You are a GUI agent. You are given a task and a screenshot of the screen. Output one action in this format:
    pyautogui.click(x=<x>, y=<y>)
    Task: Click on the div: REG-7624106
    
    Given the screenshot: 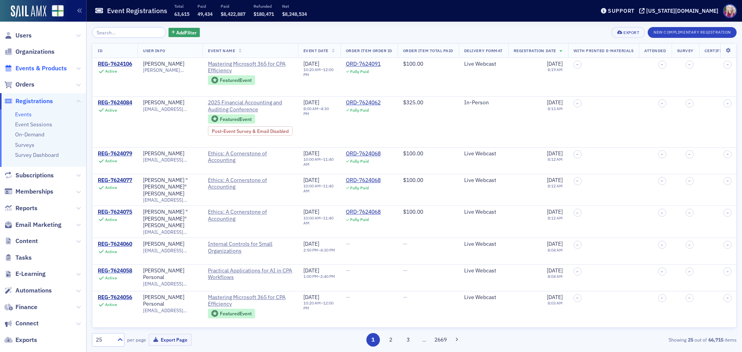 What is the action you would take?
    pyautogui.click(x=115, y=64)
    